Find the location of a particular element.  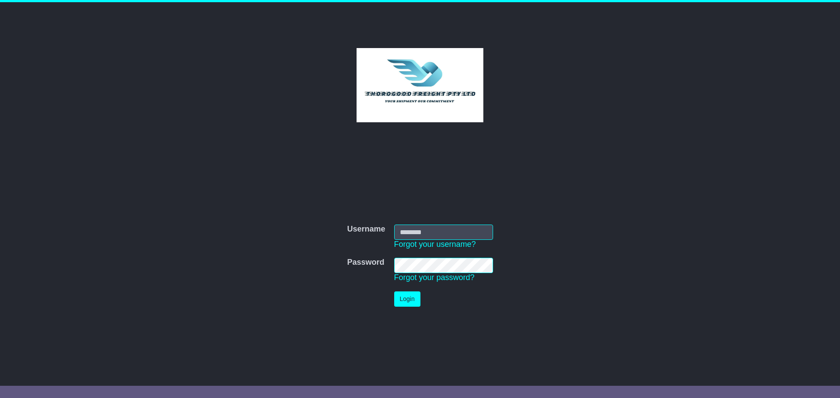

a: Forgot your username? is located at coordinates (435, 244).